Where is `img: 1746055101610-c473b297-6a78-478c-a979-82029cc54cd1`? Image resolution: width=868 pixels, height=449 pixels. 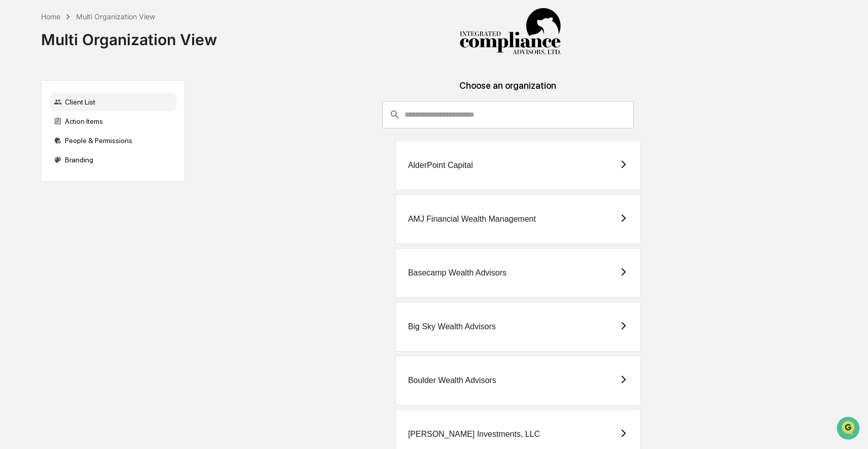 img: 1746055101610-c473b297-6a78-478c-a979-82029cc54cd1 is located at coordinates (20, 87).